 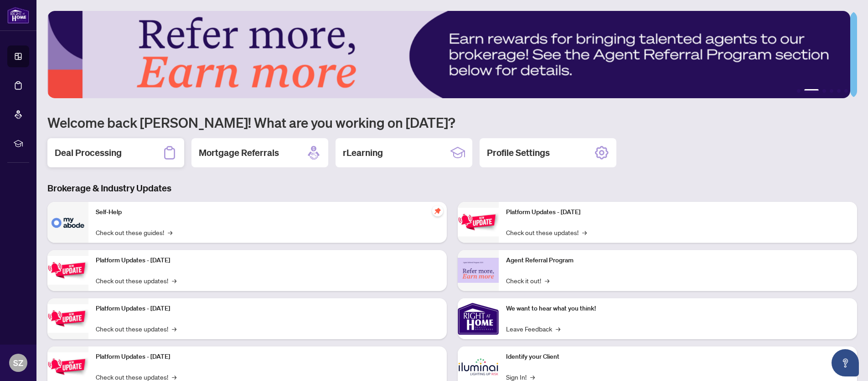 I want to click on h2: Deal Processing, so click(x=88, y=153).